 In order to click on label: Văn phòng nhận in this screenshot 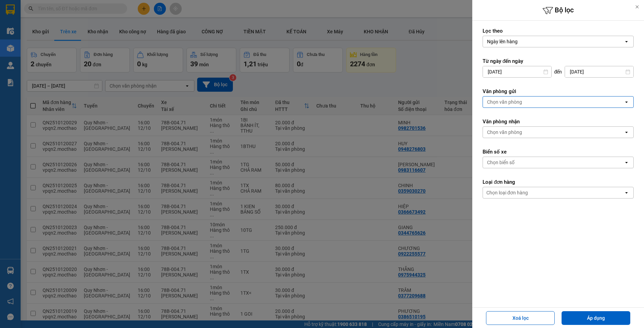, I will do `click(558, 122)`.